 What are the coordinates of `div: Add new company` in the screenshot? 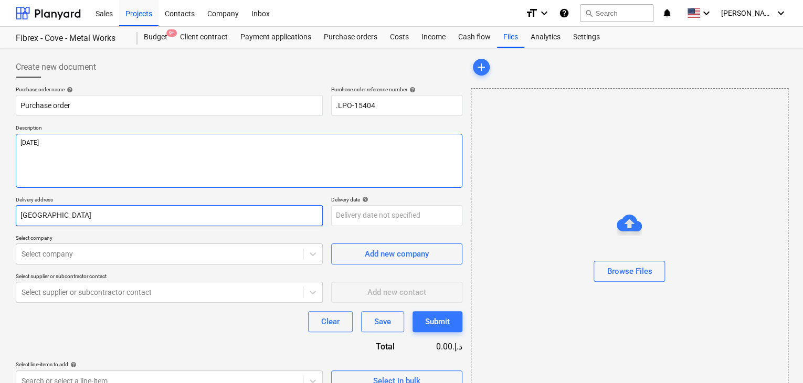 It's located at (397, 254).